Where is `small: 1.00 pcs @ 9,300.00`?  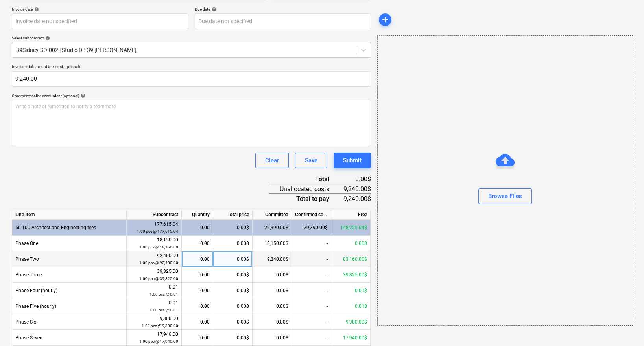
small: 1.00 pcs @ 9,300.00 is located at coordinates (160, 326).